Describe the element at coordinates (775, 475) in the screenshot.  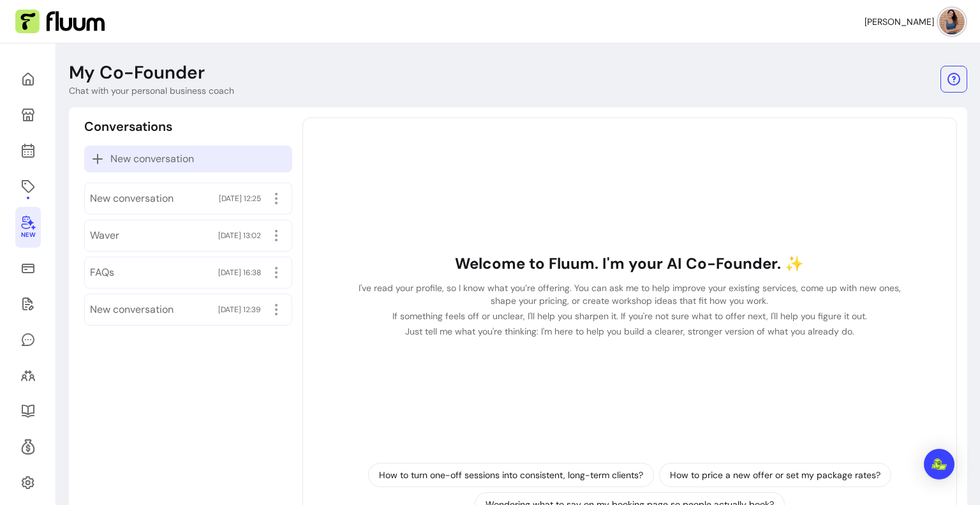
I see `p: How to price a new offer or set my package rates?` at that location.